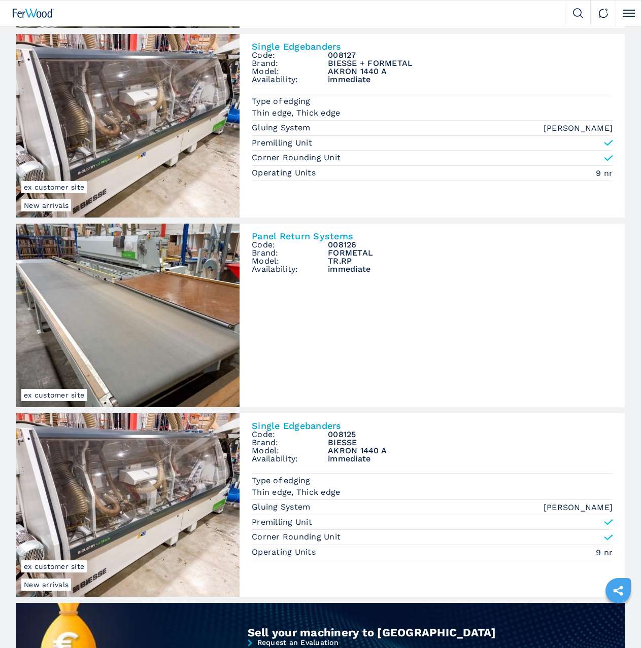 Image resolution: width=641 pixels, height=648 pixels. I want to click on h3: BIESSE, so click(470, 443).